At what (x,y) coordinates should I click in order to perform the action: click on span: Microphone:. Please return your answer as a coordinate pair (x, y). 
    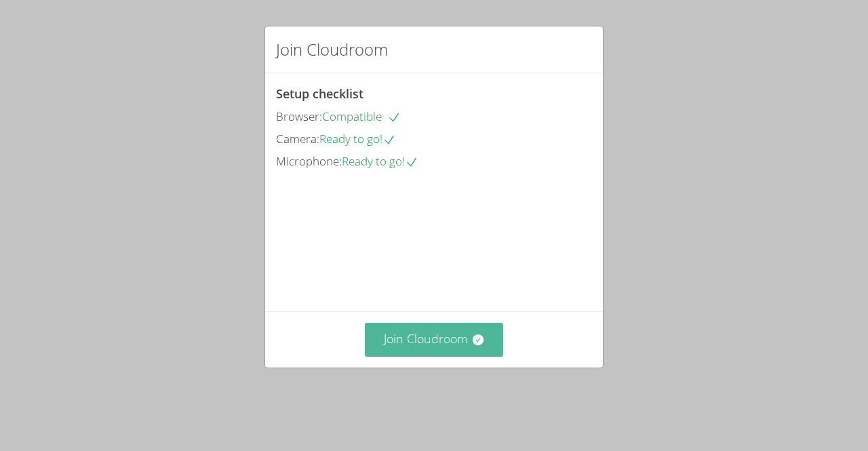
    Looking at the image, I should click on (308, 160).